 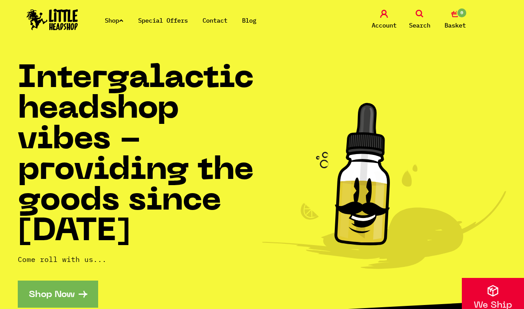 What do you see at coordinates (215, 20) in the screenshot?
I see `a: Contact` at bounding box center [215, 20].